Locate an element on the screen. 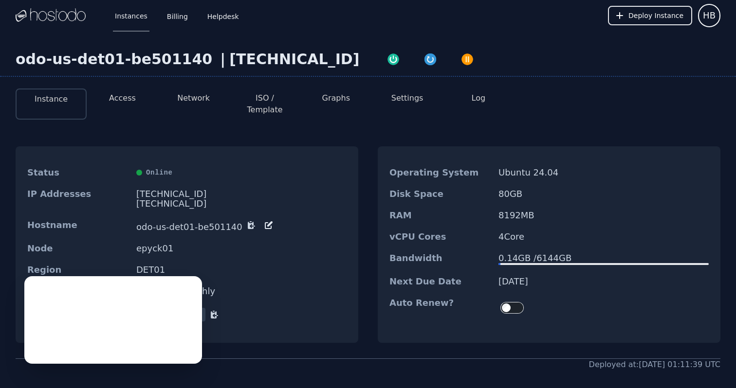 The width and height of the screenshot is (736, 388). button: Power On is located at coordinates (393, 58).